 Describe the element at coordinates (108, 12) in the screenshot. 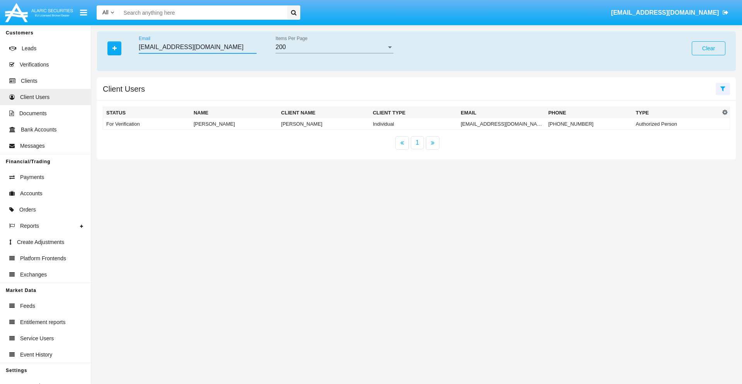

I see `a: All` at that location.